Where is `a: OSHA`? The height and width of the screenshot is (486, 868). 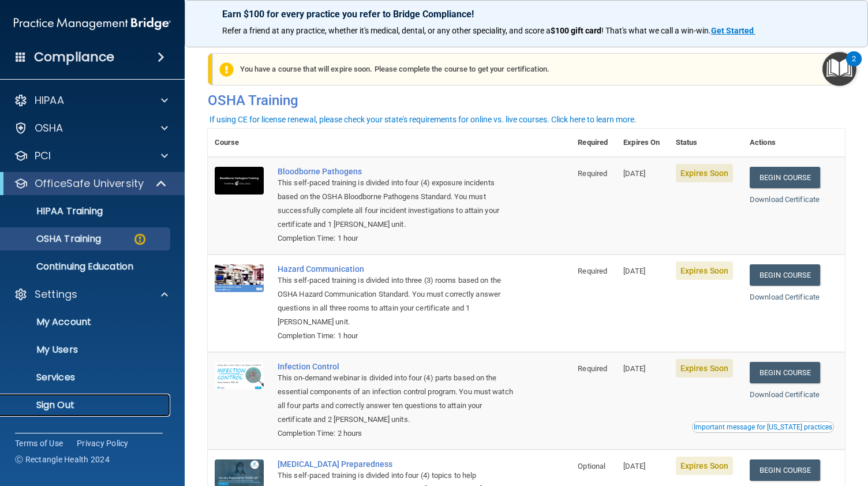
a: OSHA is located at coordinates (90, 128).